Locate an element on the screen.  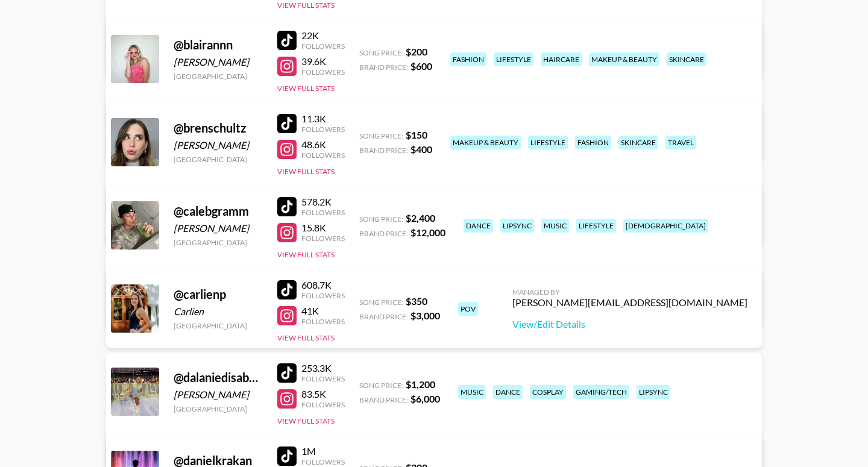
strong: $ 400 is located at coordinates (421, 149).